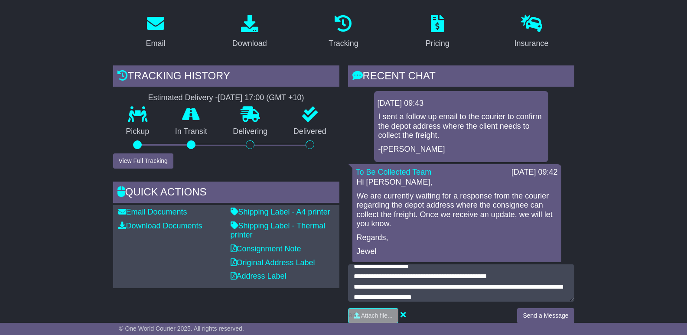 The height and width of the screenshot is (335, 687). What do you see at coordinates (273, 263) in the screenshot?
I see `a: Original Address Label` at bounding box center [273, 263].